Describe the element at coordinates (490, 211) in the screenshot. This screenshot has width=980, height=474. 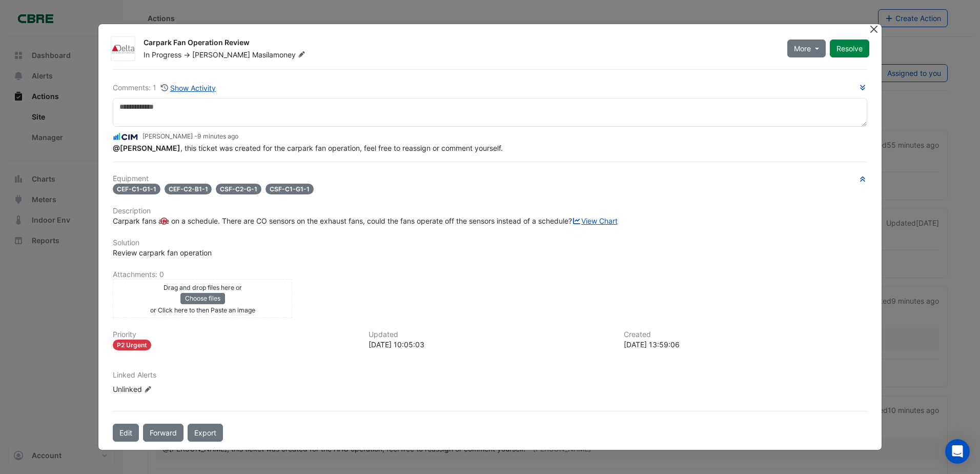
I see `h6: Description` at that location.